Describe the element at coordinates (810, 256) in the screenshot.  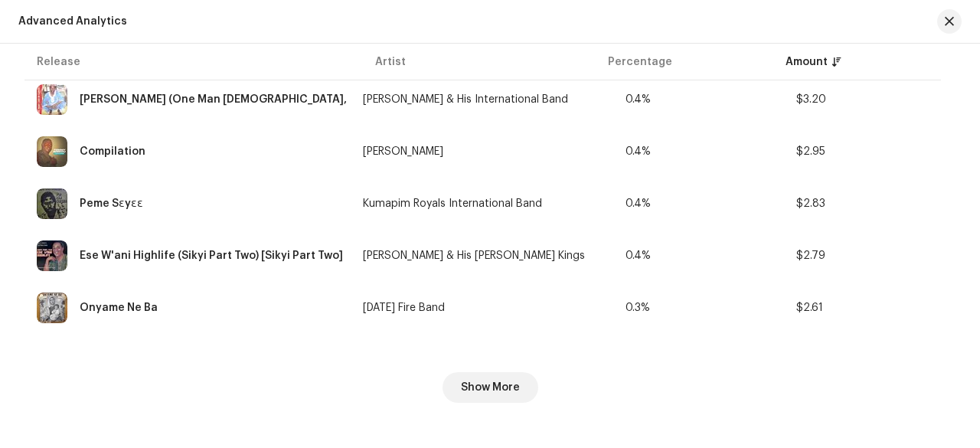
I see `span: $2.79` at that location.